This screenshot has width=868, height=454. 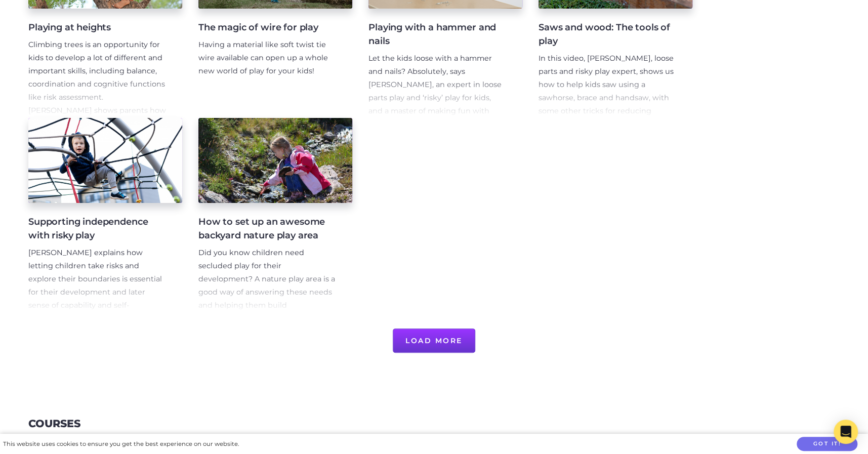 What do you see at coordinates (845, 432) in the screenshot?
I see `div: Open Intercom Messenger` at bounding box center [845, 432].